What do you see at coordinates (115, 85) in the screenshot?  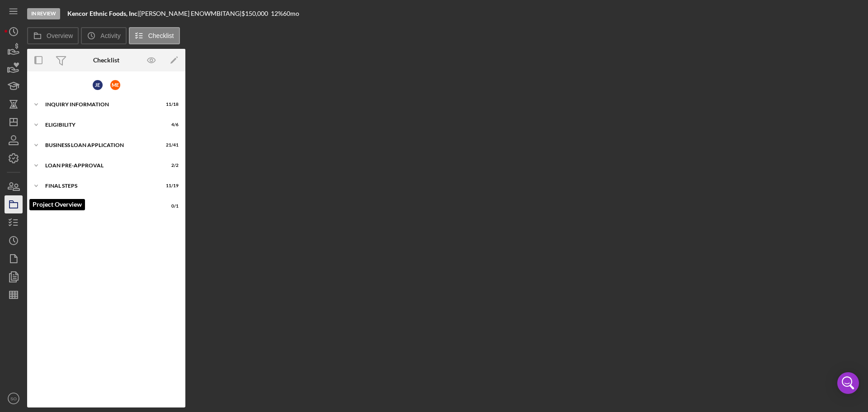 I see `div: M E` at bounding box center [115, 85].